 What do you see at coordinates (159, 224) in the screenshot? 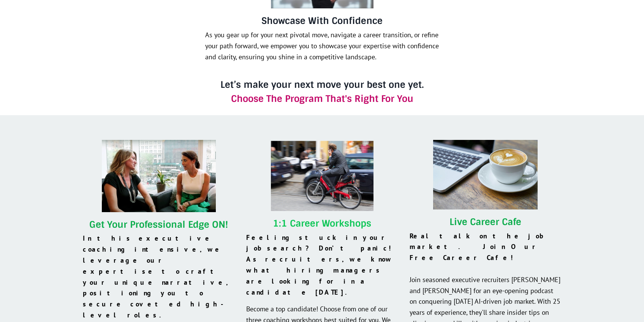
I see `a: Get Your Professional Edge ON!` at bounding box center [159, 224].